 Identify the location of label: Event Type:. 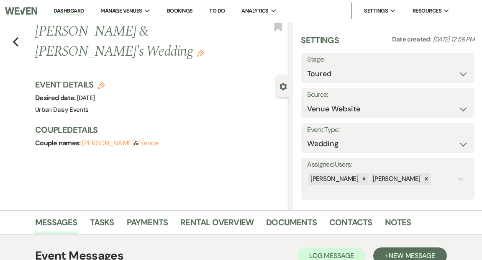
(387, 130).